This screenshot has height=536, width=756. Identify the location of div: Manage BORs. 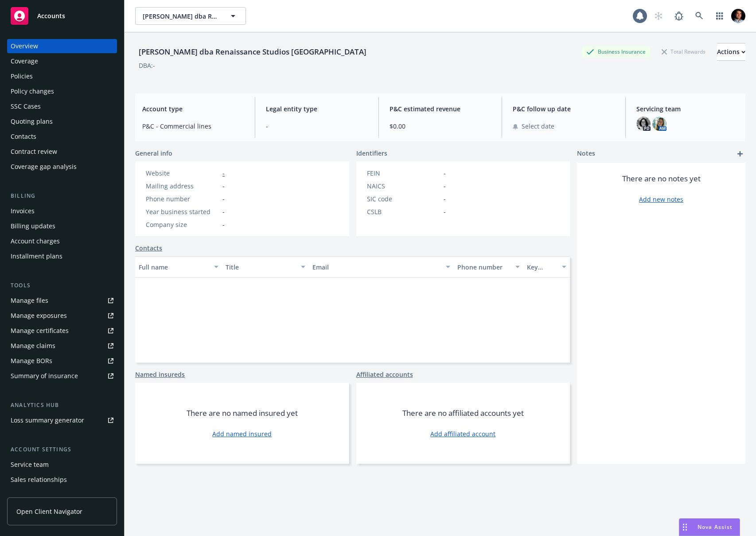
(31, 361).